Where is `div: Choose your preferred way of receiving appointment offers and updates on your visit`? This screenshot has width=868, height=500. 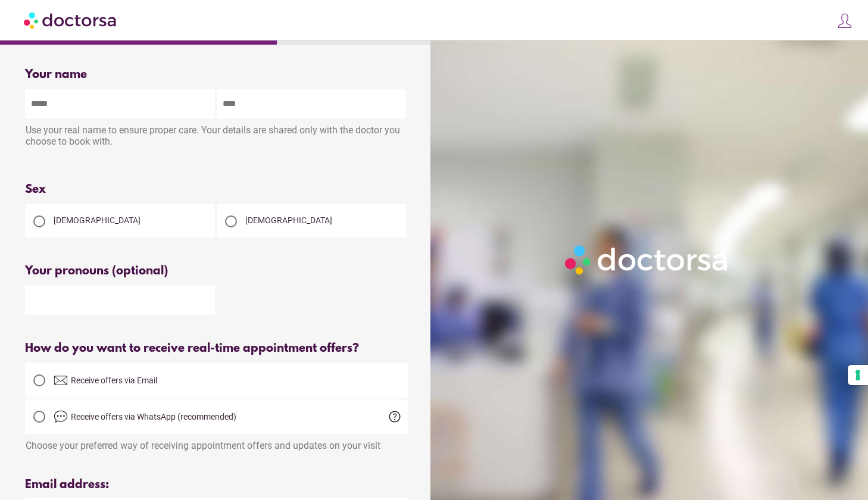 div: Choose your preferred way of receiving appointment offers and updates on your visit is located at coordinates (216, 442).